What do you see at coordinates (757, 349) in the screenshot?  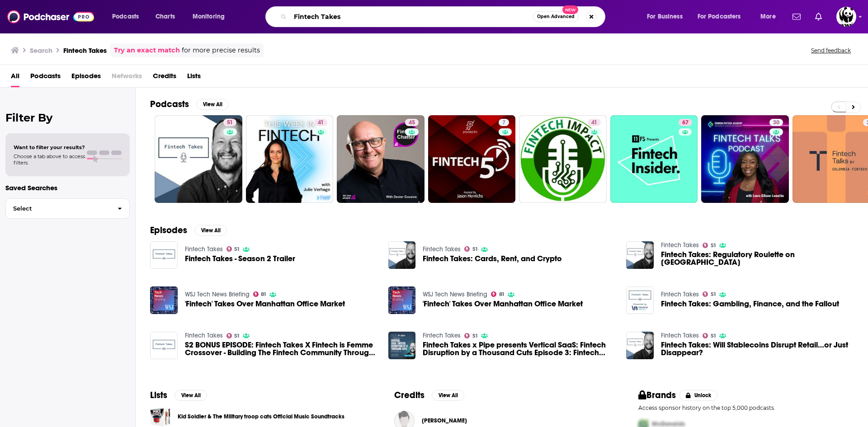 I see `a: Fintech Takes: Will Stablecoins Disrupt Retail…or Just Disappear?` at bounding box center [757, 349].